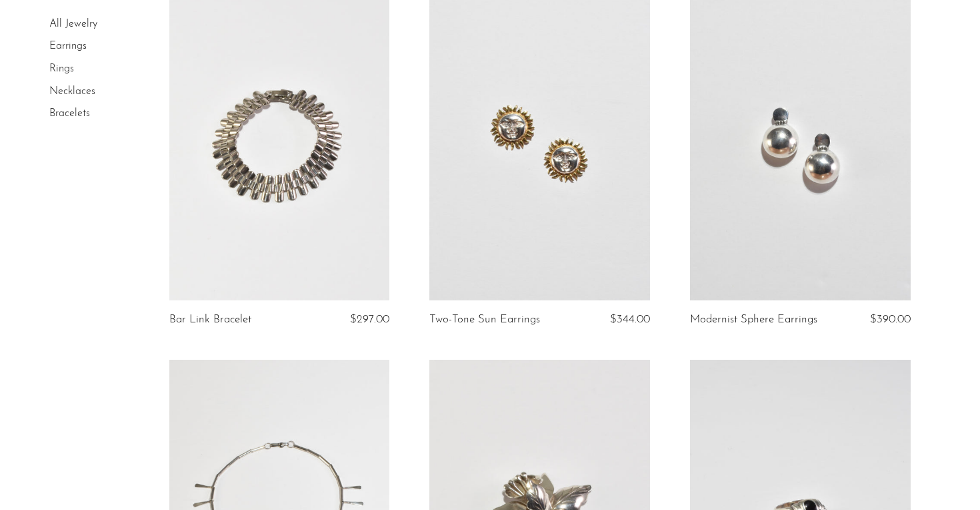 This screenshot has width=980, height=510. What do you see at coordinates (73, 24) in the screenshot?
I see `a: All Jewelry` at bounding box center [73, 24].